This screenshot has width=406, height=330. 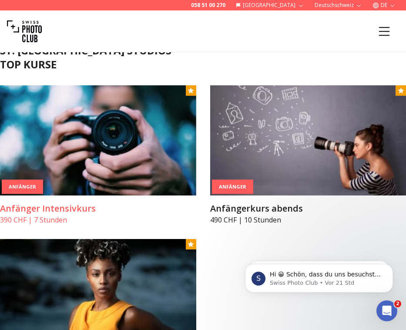 What do you see at coordinates (94, 29) in the screenshot?
I see `p: Hi 😀 Schön, dass du uns besuchst. Stell' uns gerne jederzeit Fragen oder hinterlasse ein Feedback.` at bounding box center [94, 29].